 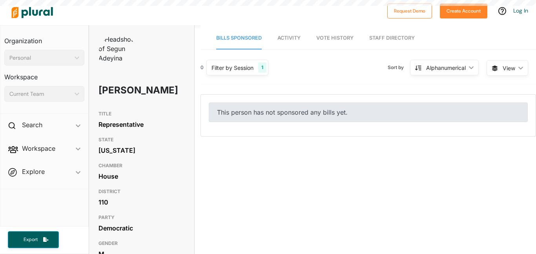 What do you see at coordinates (289, 38) in the screenshot?
I see `span: Activity` at bounding box center [289, 38].